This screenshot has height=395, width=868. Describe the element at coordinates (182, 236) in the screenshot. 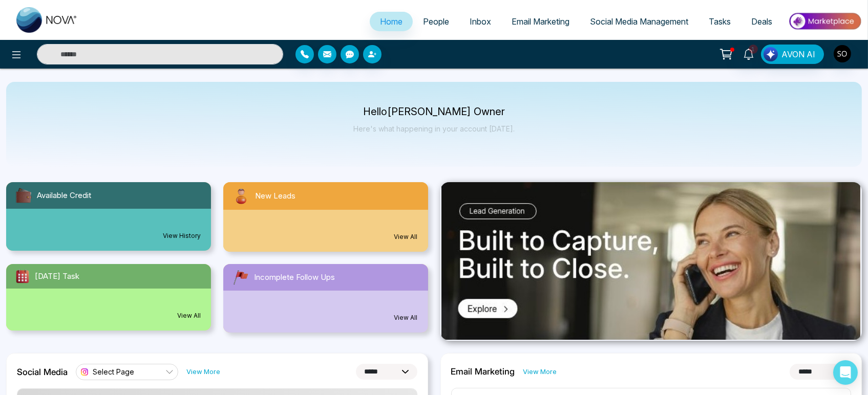

I see `a: View History` at that location.